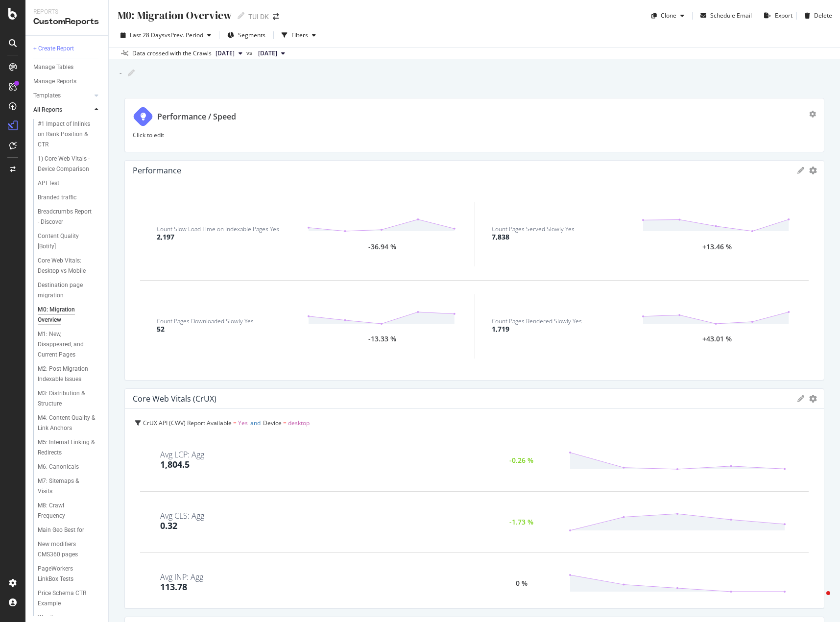 This screenshot has width=840, height=622. What do you see at coordinates (175, 399) in the screenshot?
I see `div: Core Web Vitals (CrUX)` at bounding box center [175, 399].